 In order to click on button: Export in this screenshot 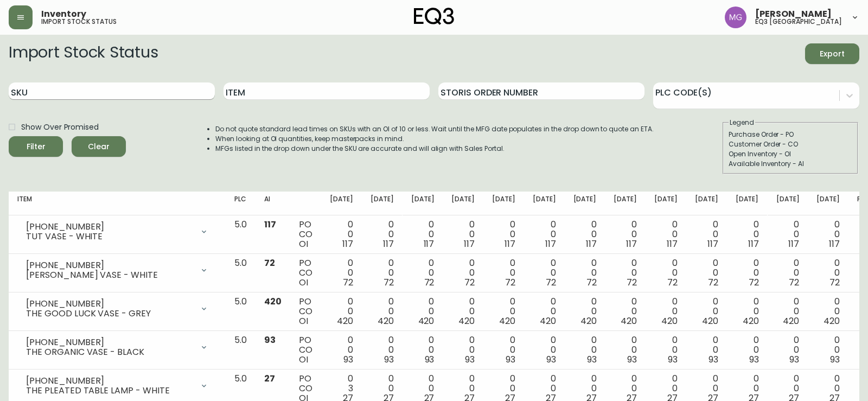, I will do `click(832, 54)`.